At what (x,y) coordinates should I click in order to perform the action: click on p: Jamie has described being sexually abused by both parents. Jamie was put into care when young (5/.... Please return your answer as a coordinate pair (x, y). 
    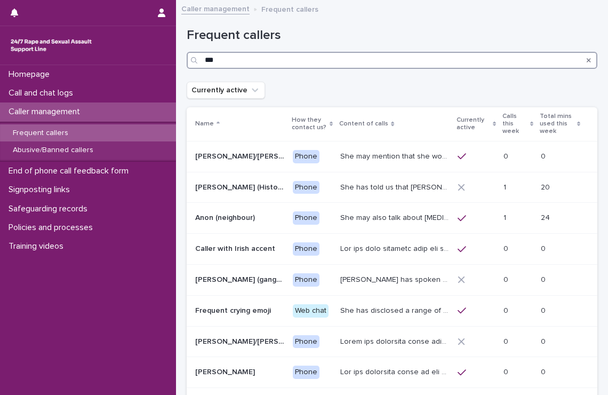
    Looking at the image, I should click on (396, 340).